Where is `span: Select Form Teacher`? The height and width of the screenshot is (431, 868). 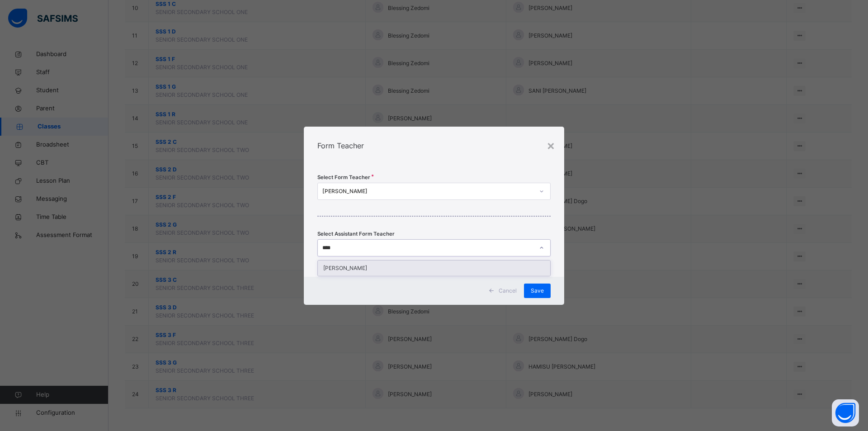
span: Select Form Teacher is located at coordinates (343, 177).